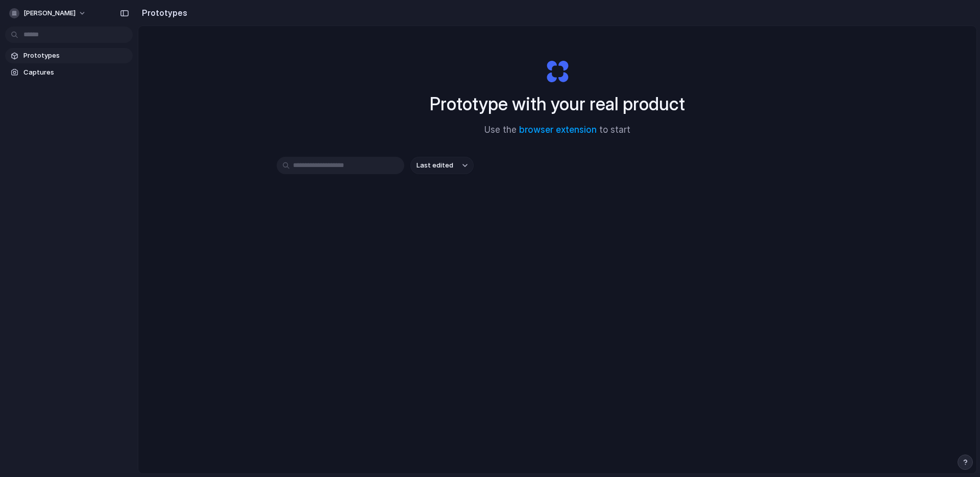 The height and width of the screenshot is (477, 980). What do you see at coordinates (69, 72) in the screenshot?
I see `a: Captures` at bounding box center [69, 72].